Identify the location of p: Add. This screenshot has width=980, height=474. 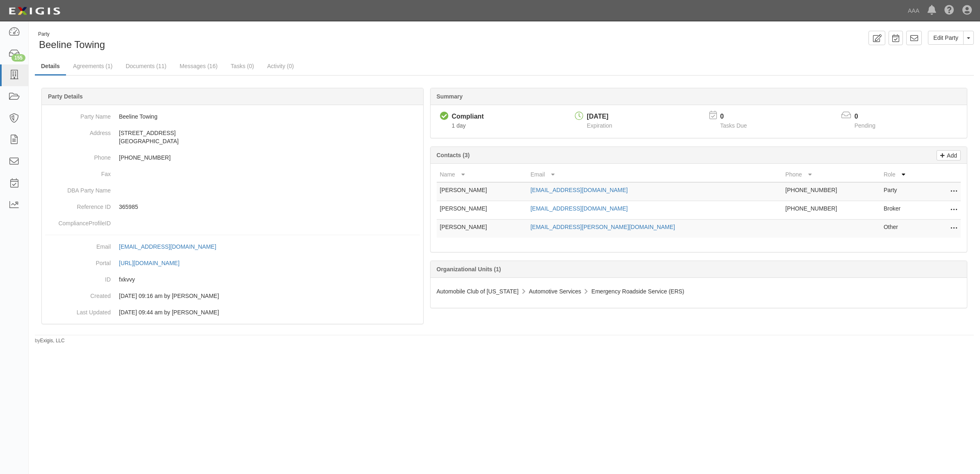
(951, 155).